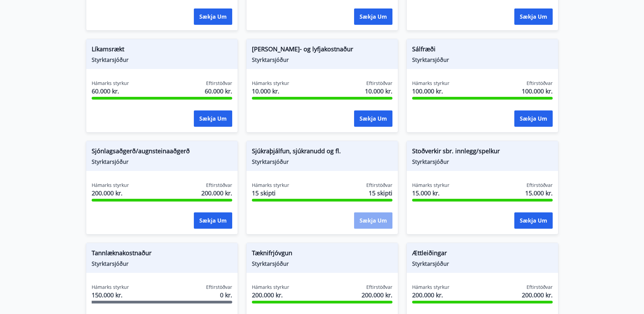  Describe the element at coordinates (322, 152) in the screenshot. I see `span: Sjúkraþjálfun, sjúkranudd og fl.` at that location.